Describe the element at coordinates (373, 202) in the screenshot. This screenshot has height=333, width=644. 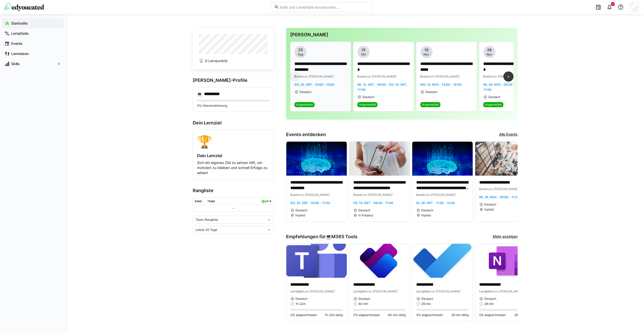
I see `span: Fr, 10. Okt. · 09:00 - 11:00` at that location.